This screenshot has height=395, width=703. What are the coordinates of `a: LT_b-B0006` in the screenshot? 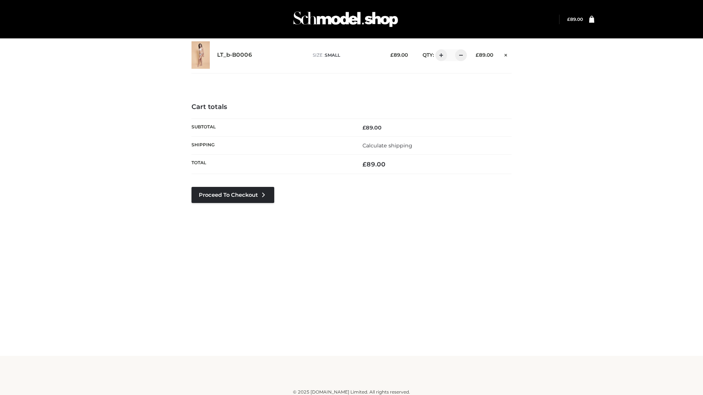 It's located at (235, 55).